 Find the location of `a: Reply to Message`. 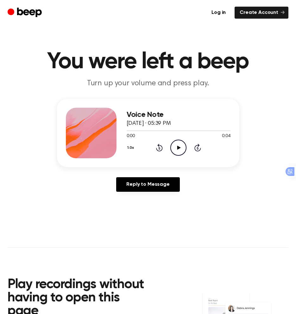

a: Reply to Message is located at coordinates (148, 185).